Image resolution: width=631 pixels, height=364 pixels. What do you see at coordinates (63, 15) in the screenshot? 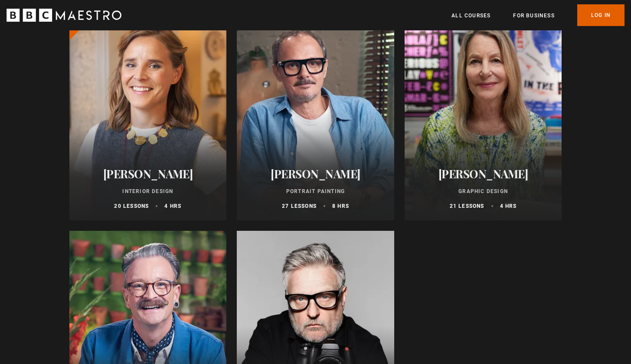
I see `a: BBC Maestro` at bounding box center [63, 15].